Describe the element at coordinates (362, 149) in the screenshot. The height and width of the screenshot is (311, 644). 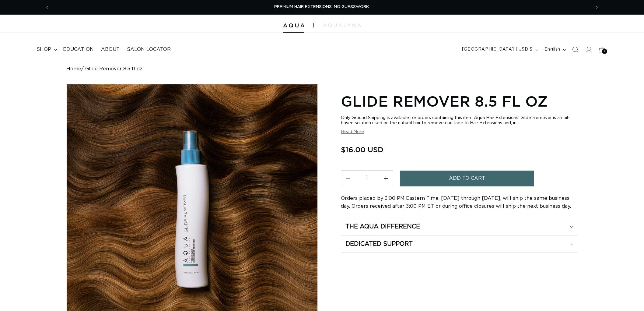
I see `span: $16.00 USD` at that location.